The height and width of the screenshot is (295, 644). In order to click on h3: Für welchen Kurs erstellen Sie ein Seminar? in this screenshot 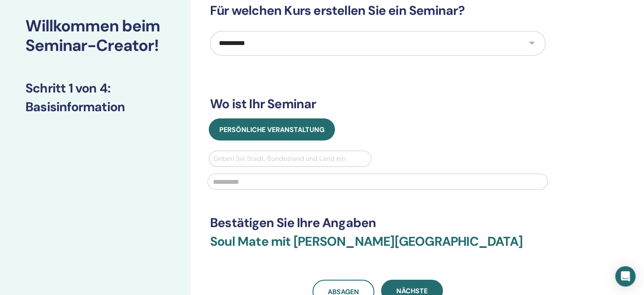, I will do `click(378, 10)`.